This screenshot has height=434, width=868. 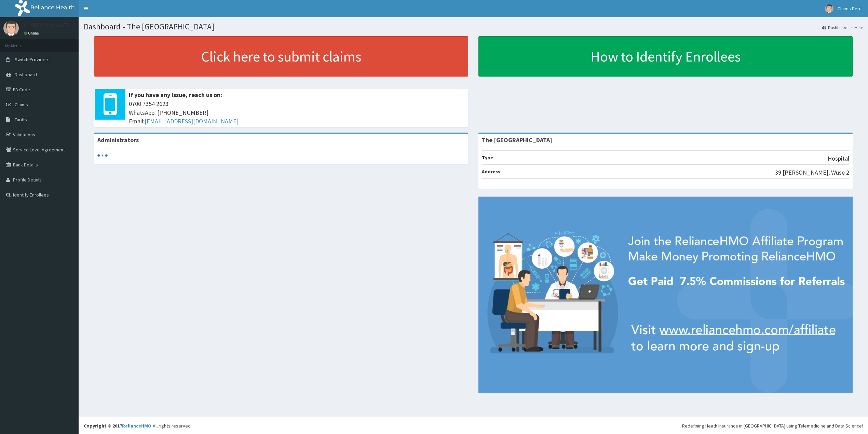 I want to click on p: CLAIMS MANAGER, so click(x=47, y=25).